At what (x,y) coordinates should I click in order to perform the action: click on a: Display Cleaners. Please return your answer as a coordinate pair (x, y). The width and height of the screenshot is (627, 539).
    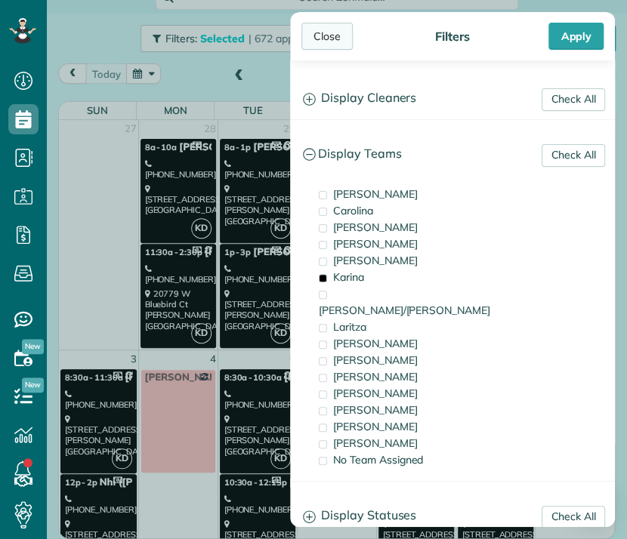
    Looking at the image, I should click on (452, 98).